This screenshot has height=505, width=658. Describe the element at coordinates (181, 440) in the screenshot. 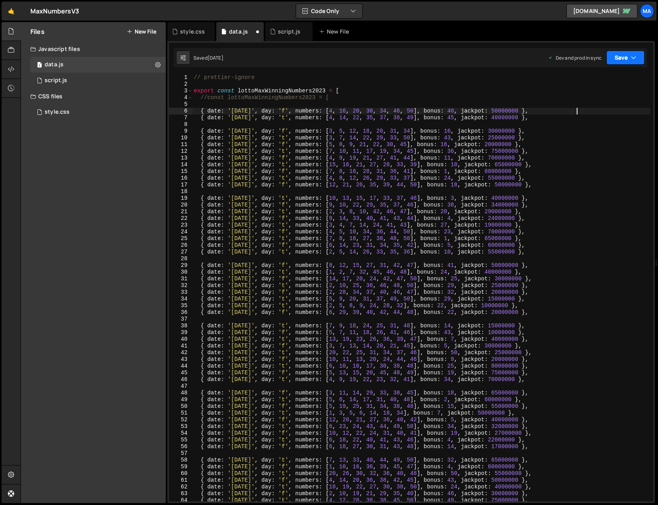

I see `div: 55` at that location.